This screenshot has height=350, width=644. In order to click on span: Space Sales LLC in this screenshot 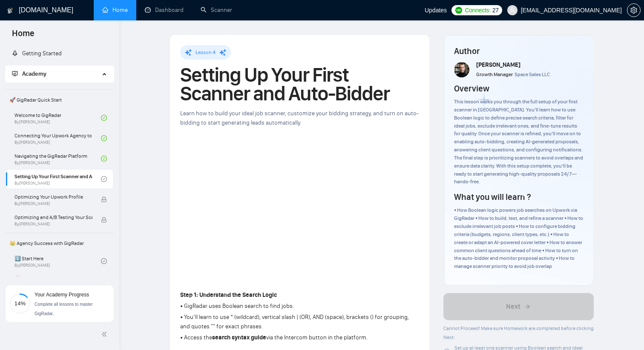, I will do `click(532, 75)`.